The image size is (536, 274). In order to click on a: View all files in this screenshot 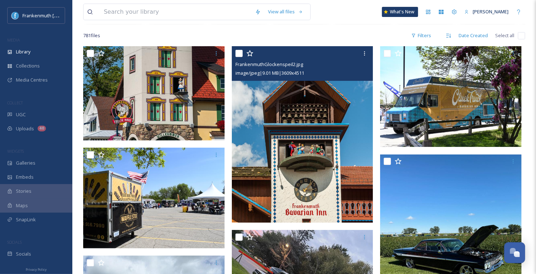, I will do `click(285, 12)`.